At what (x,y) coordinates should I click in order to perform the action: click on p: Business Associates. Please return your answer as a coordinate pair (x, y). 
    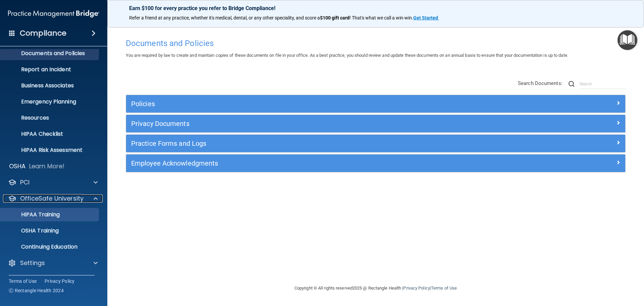
    Looking at the image, I should click on (50, 85).